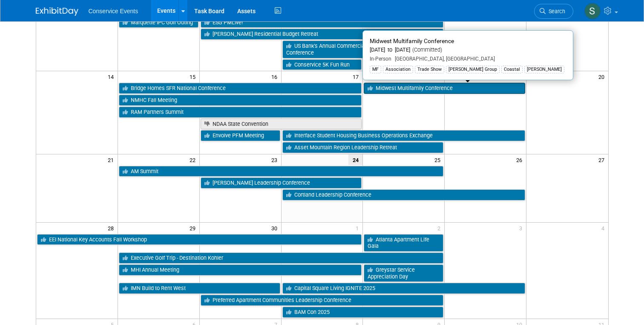 The width and height of the screenshot is (644, 325). What do you see at coordinates (441, 228) in the screenshot?
I see `span: 2` at bounding box center [441, 228].